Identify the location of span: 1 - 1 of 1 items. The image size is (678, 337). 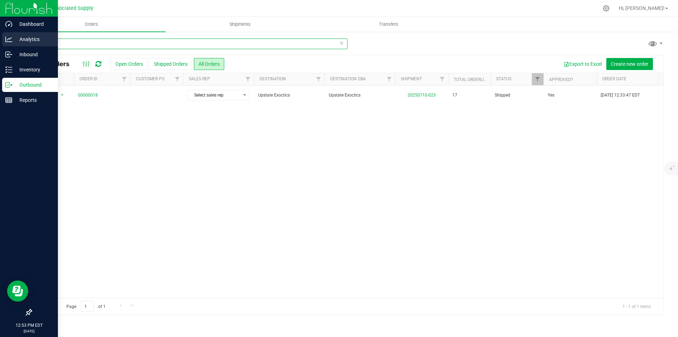
(637, 306).